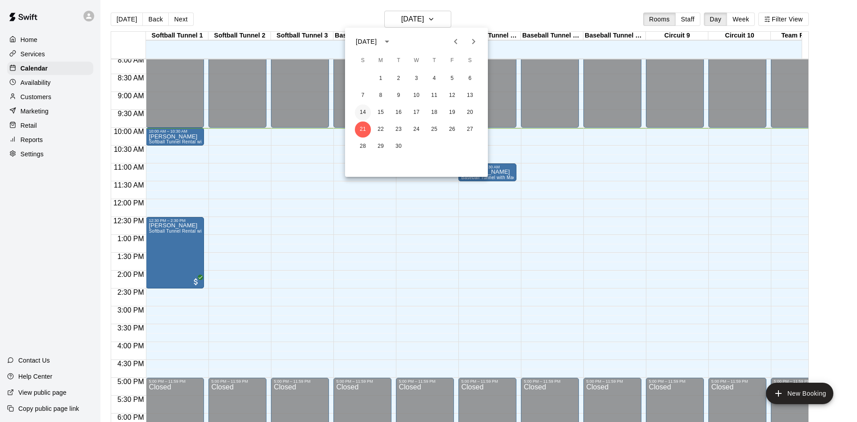 The image size is (857, 422). Describe the element at coordinates (399, 113) in the screenshot. I see `button: 16` at that location.